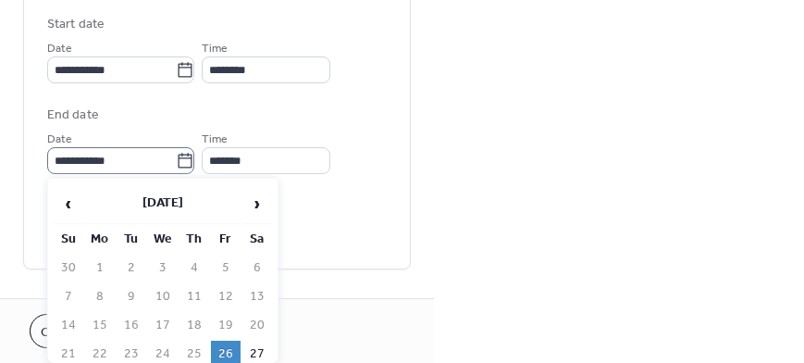 The width and height of the screenshot is (804, 363). I want to click on th: We, so click(163, 239).